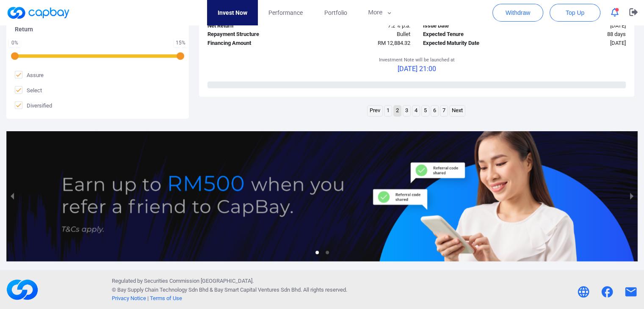 This screenshot has width=644, height=309. Describe the element at coordinates (407, 111) in the screenshot. I see `a: Page 3` at that location.